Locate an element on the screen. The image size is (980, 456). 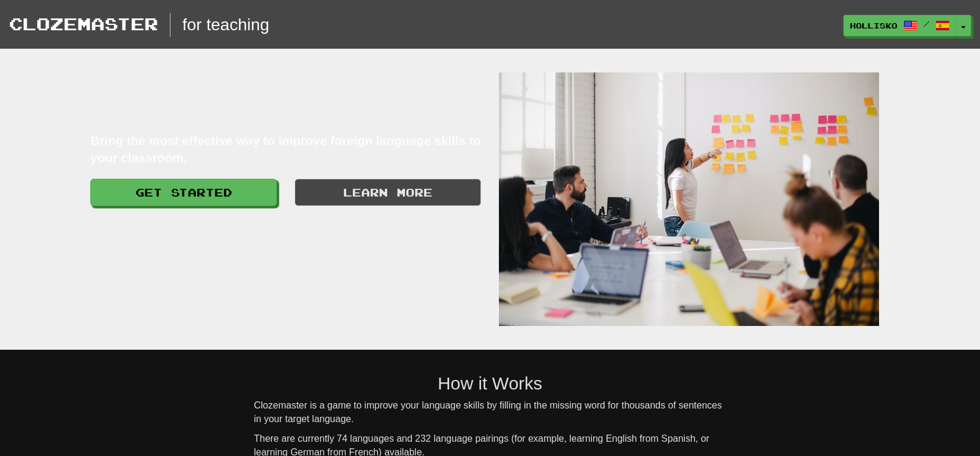
a: hollisko / is located at coordinates (899, 26).